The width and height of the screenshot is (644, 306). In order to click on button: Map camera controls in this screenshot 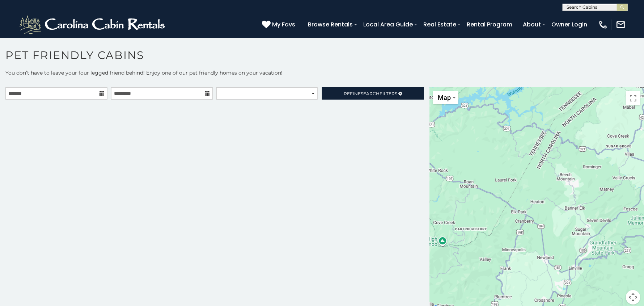, I will do `click(633, 297)`.